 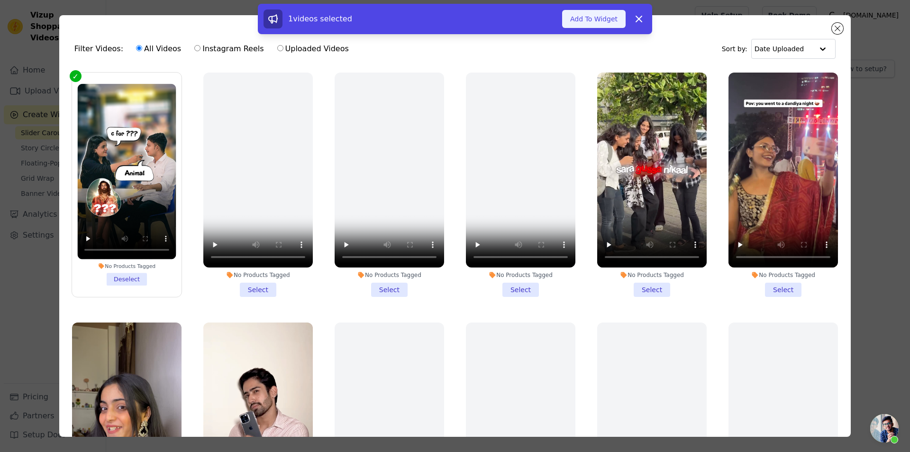 I want to click on div: Open chat, so click(x=885, y=428).